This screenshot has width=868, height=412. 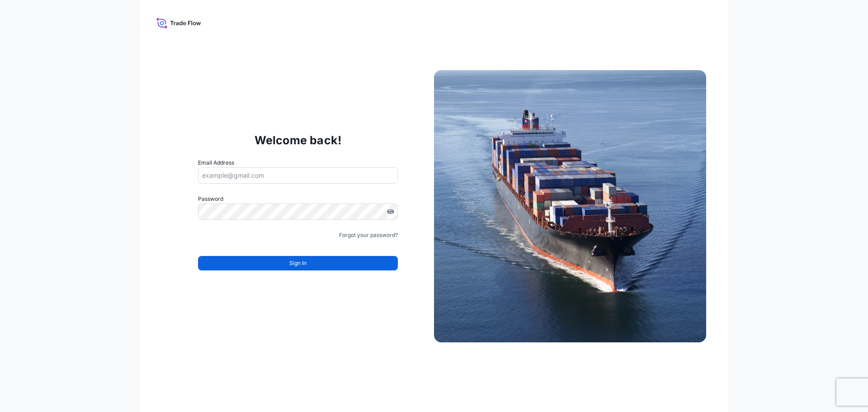 I want to click on a: Forgot your password?, so click(x=368, y=235).